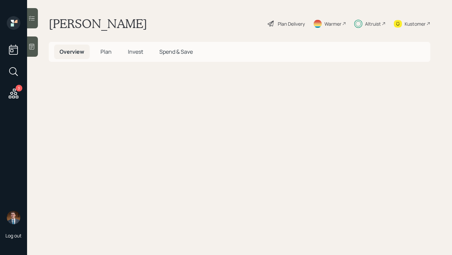  I want to click on div: Altruist, so click(372, 24).